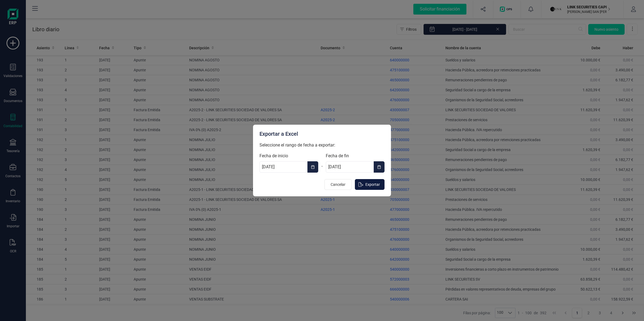 This screenshot has width=644, height=321. Describe the element at coordinates (370, 184) in the screenshot. I see `button: Exportar` at that location.